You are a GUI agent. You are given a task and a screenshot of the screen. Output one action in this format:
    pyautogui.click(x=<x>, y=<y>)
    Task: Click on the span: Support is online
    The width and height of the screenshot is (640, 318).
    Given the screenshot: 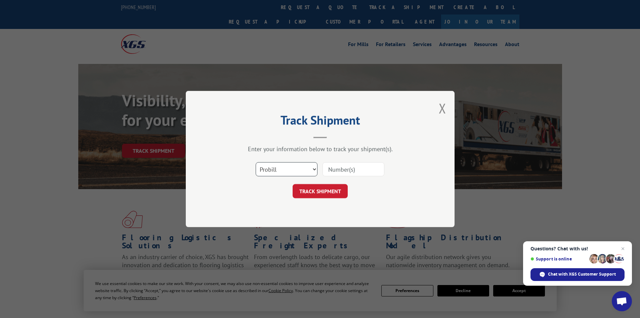 What is the action you would take?
    pyautogui.click(x=559, y=259)
    